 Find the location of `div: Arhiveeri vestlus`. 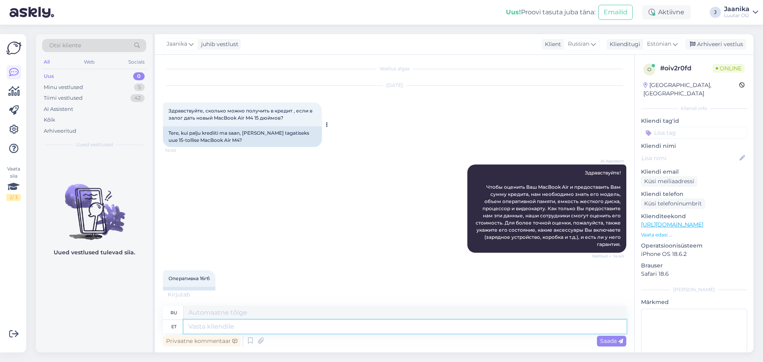

div: Arhiveeri vestlus is located at coordinates (716, 44).